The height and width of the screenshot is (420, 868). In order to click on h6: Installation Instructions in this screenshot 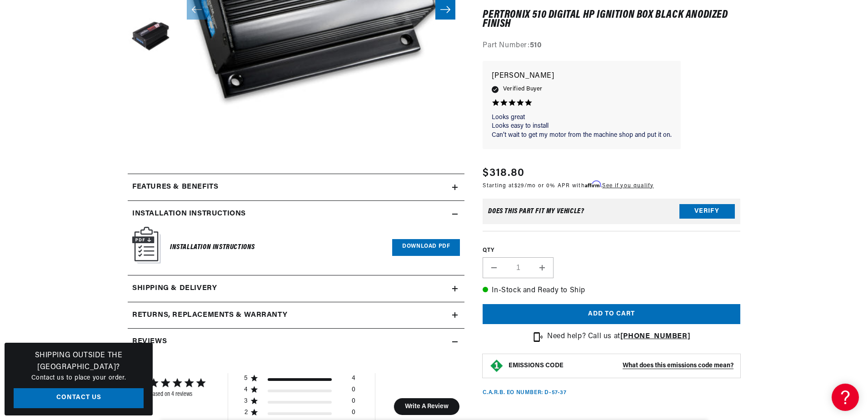, I will do `click(212, 247)`.